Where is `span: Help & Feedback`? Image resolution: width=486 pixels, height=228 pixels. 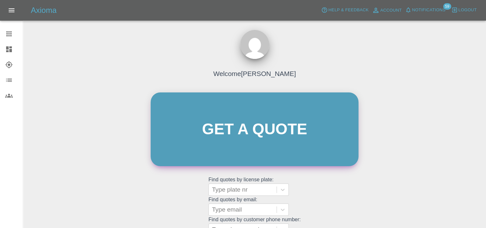
span: Help & Feedback is located at coordinates (348, 10).